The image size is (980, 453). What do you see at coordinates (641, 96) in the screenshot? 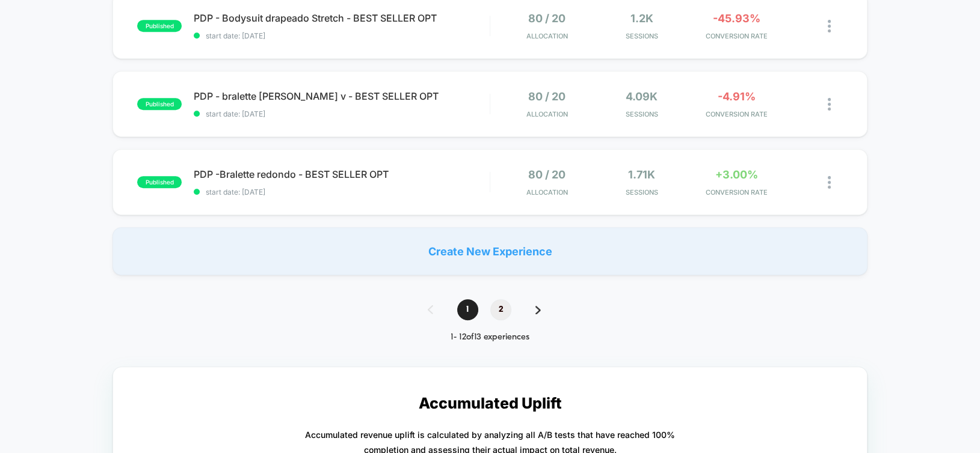
I see `span: 4.09k` at bounding box center [641, 96].